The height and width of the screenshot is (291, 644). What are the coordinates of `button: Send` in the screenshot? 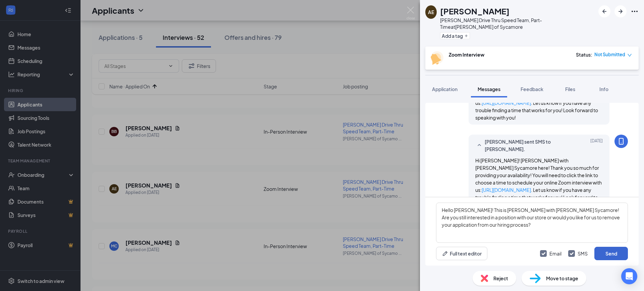 It's located at (611, 254).